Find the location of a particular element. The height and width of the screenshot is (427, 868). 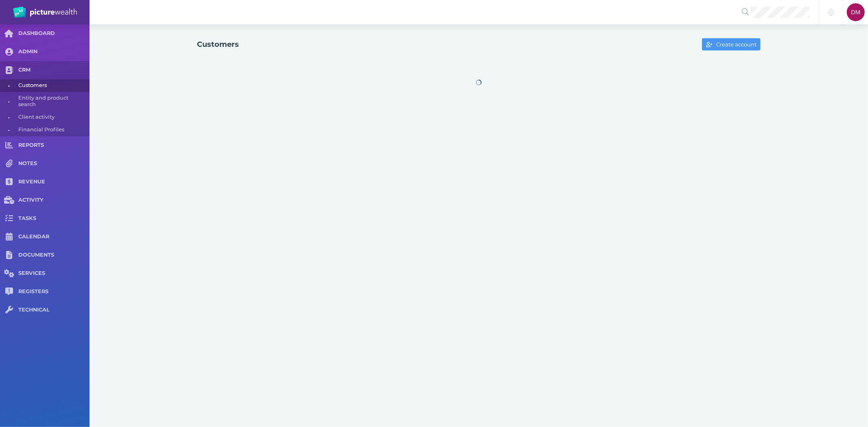

span: NOTES is located at coordinates (54, 163).